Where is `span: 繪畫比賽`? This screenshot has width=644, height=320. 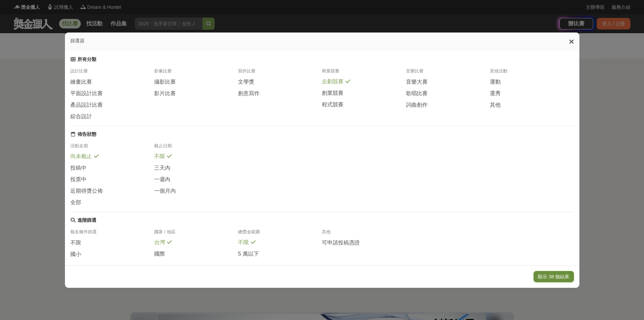 span: 繪畫比賽 is located at coordinates (81, 82).